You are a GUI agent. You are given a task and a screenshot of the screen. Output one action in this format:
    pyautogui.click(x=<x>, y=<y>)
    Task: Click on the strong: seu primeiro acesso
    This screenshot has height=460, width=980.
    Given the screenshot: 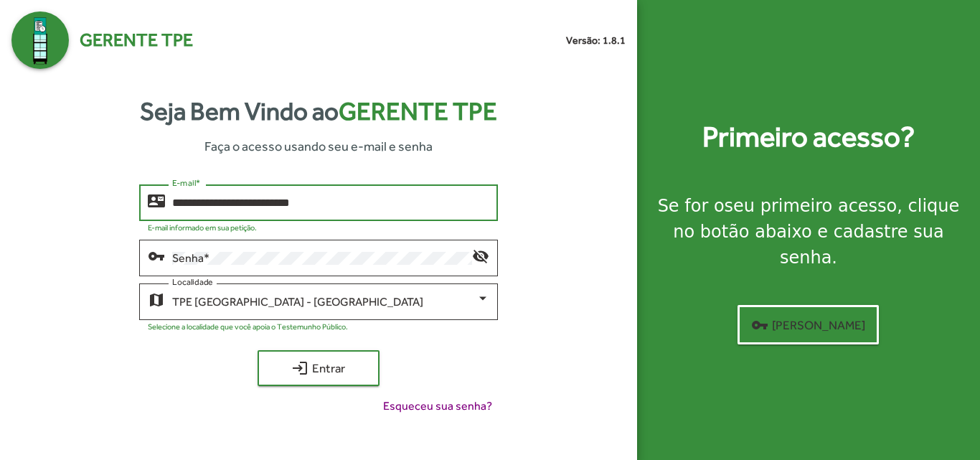 What is the action you would take?
    pyautogui.click(x=811, y=206)
    